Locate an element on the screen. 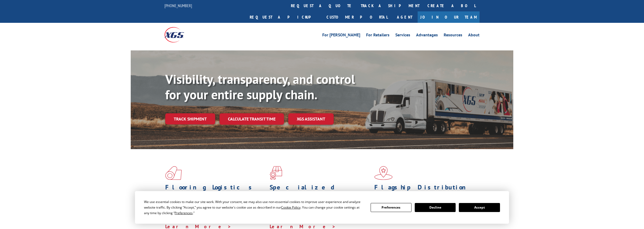 Image resolution: width=644 pixels, height=229 pixels. a: Join Our Team is located at coordinates (448, 17).